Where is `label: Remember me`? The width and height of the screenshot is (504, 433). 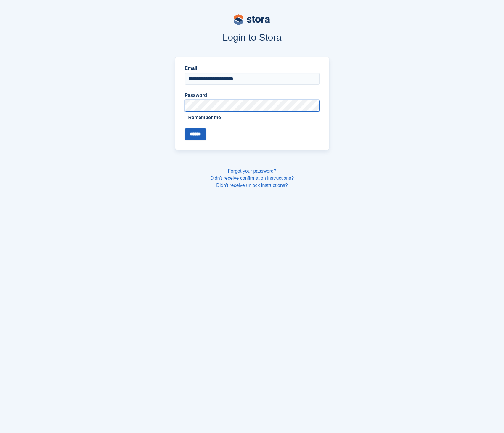
label: Remember me is located at coordinates (252, 118).